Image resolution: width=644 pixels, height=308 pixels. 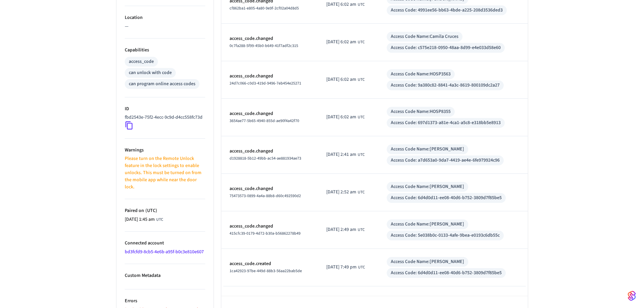 I want to click on span: cf862ba1-e805-4a80-9e9f-2cf02a04d8d5, so click(x=264, y=8).